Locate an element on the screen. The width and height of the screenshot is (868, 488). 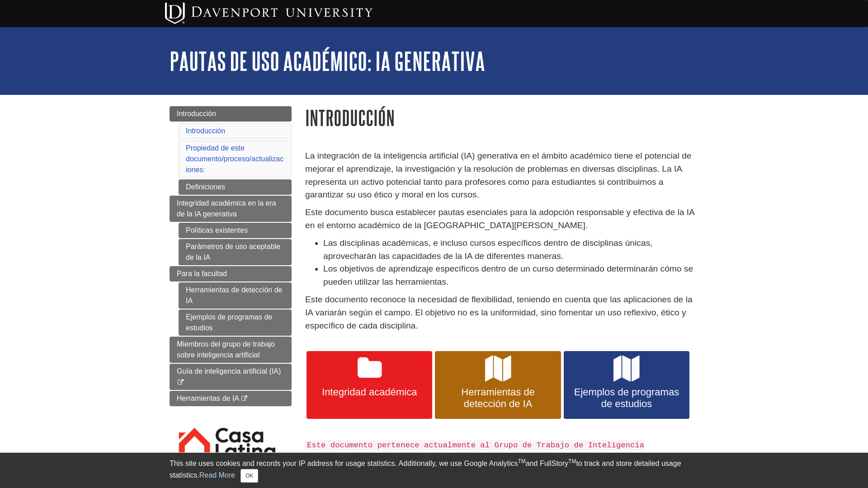
li: Las disciplinas académicas, e incluso cursos específicos dentro de disciplinas únicas, aprovechar... is located at coordinates (511, 250).